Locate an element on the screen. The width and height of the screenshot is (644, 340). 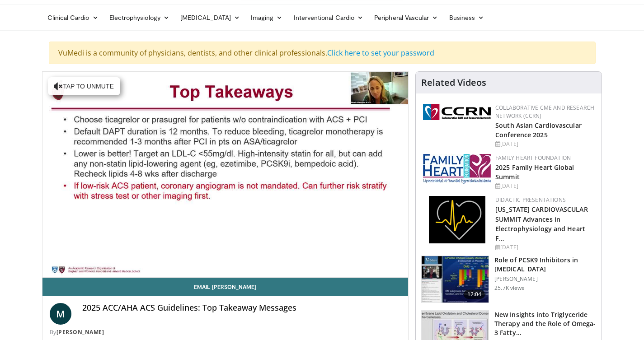
a: Imaging is located at coordinates (267, 18).